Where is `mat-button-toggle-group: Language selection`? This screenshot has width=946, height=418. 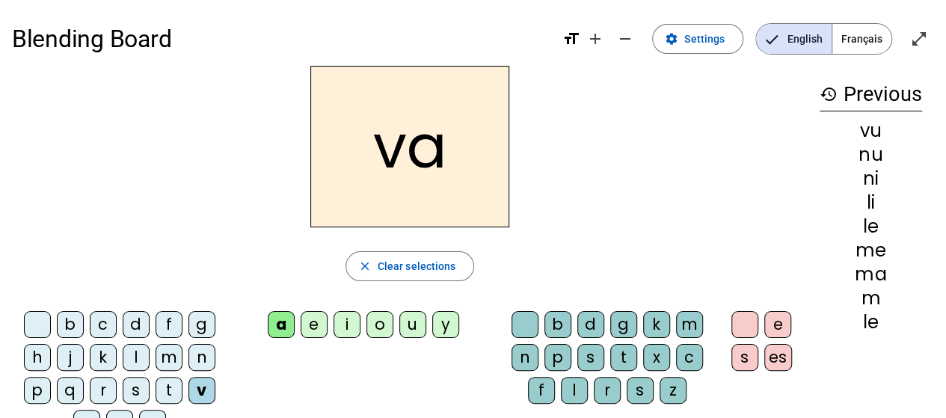
mat-button-toggle-group: Language selection is located at coordinates (823, 39).